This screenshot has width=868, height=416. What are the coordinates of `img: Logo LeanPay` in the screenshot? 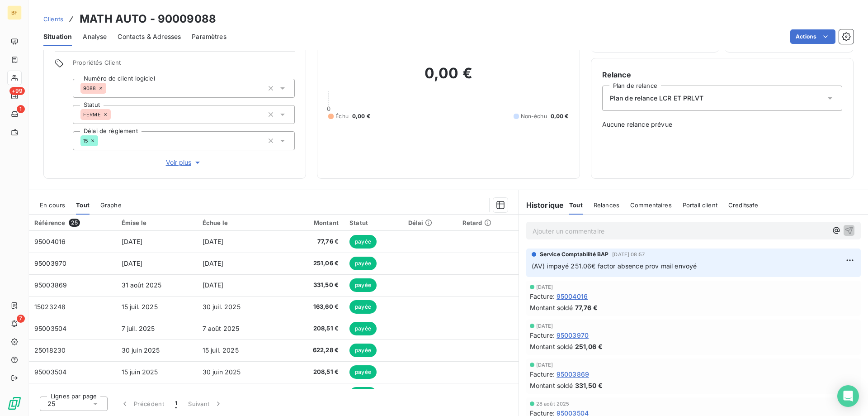 It's located at (15, 403).